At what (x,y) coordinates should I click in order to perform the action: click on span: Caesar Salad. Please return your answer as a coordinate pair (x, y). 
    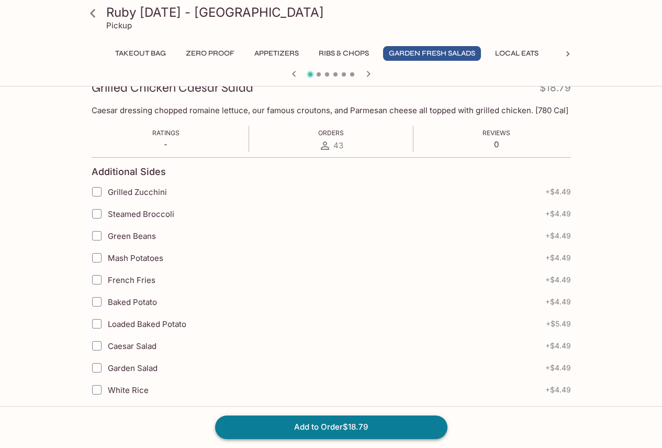
    Looking at the image, I should click on (132, 346).